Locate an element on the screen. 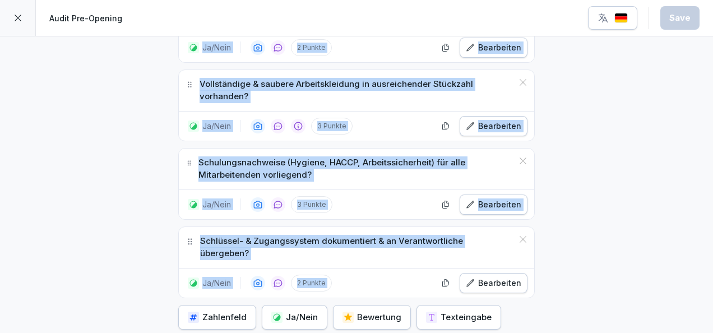  button: Texteingabe is located at coordinates (458, 317).